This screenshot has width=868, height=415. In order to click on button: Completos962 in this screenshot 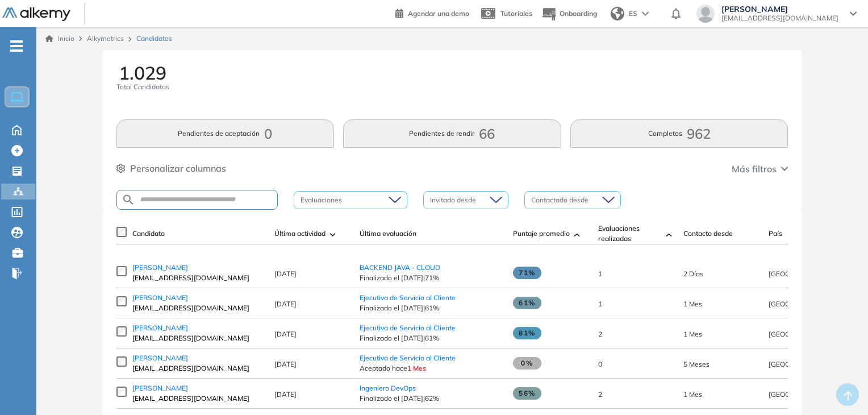, I will do `click(679, 133)`.